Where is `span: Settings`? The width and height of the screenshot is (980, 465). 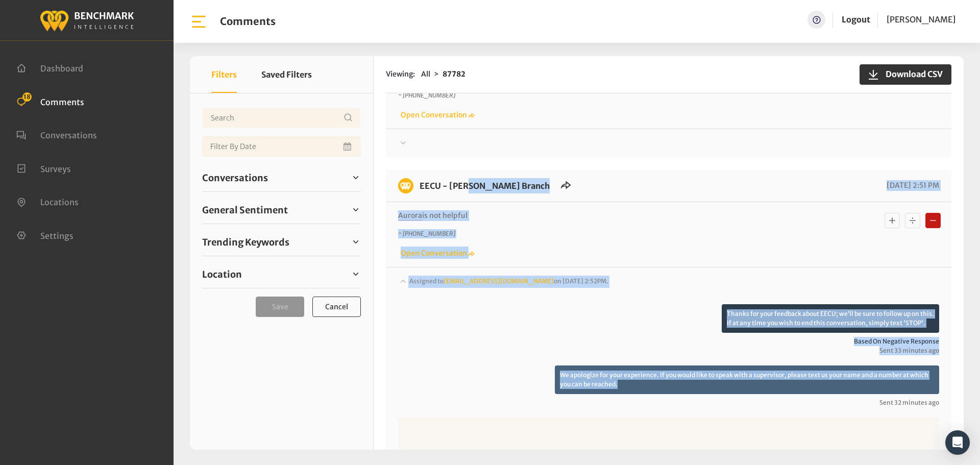
span: Settings is located at coordinates (57, 236).